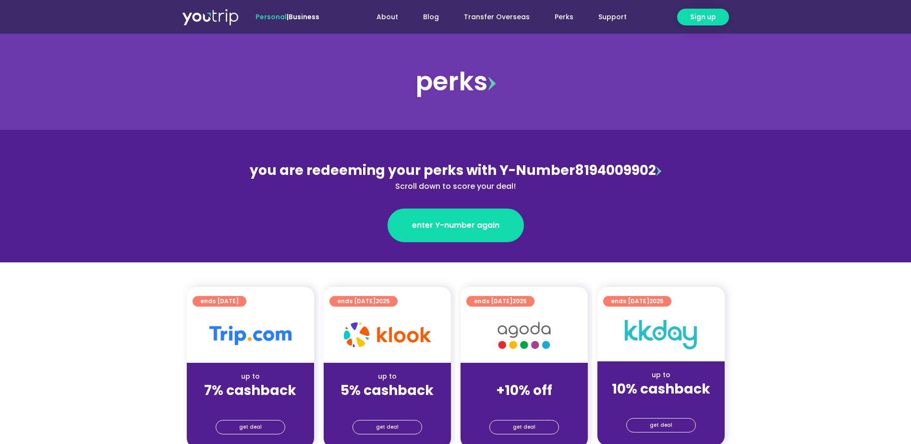 The width and height of the screenshot is (911, 444). Describe the element at coordinates (250, 390) in the screenshot. I see `strong: 7% cashback` at that location.